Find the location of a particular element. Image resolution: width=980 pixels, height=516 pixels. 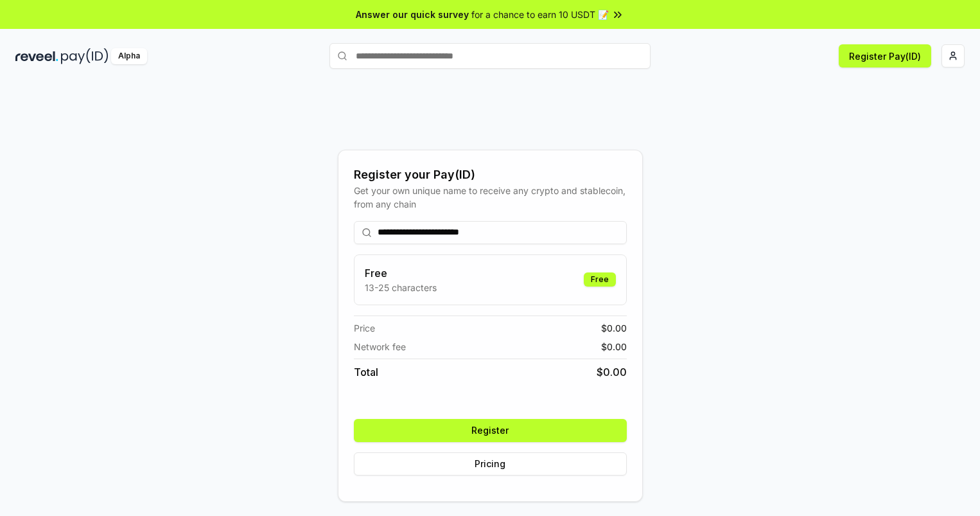

p: 13-25 characters is located at coordinates (401, 287).